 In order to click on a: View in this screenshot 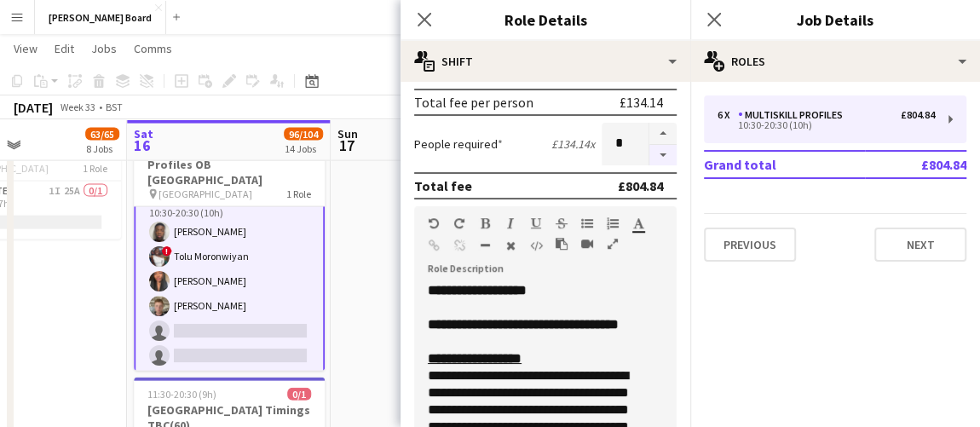, I will do `click(26, 48)`.